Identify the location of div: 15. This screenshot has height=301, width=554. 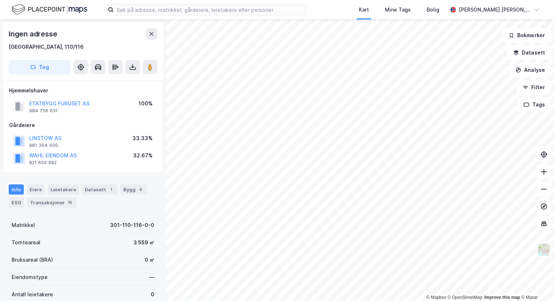
(70, 202).